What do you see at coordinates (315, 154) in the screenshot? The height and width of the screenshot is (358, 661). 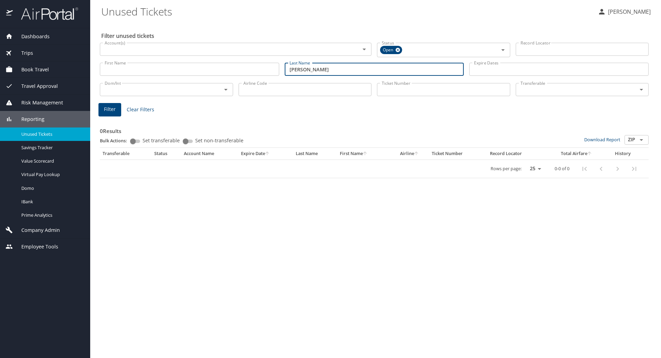 I see `th: Last Name` at bounding box center [315, 154].